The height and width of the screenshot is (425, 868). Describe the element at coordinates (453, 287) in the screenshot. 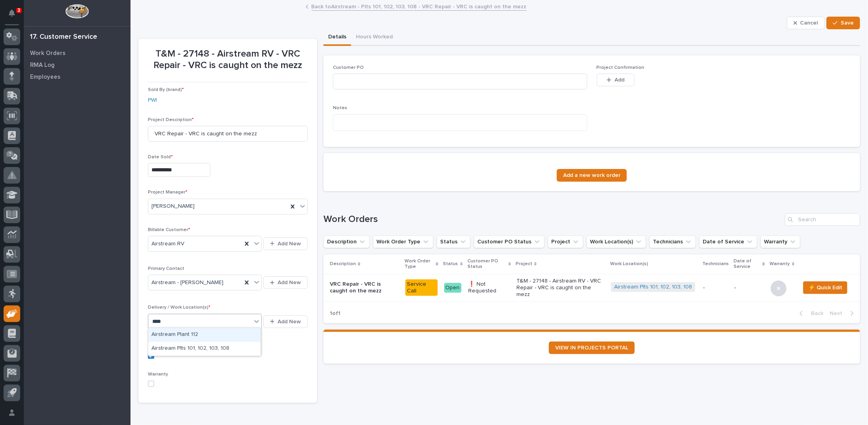

I see `div: Open` at that location.